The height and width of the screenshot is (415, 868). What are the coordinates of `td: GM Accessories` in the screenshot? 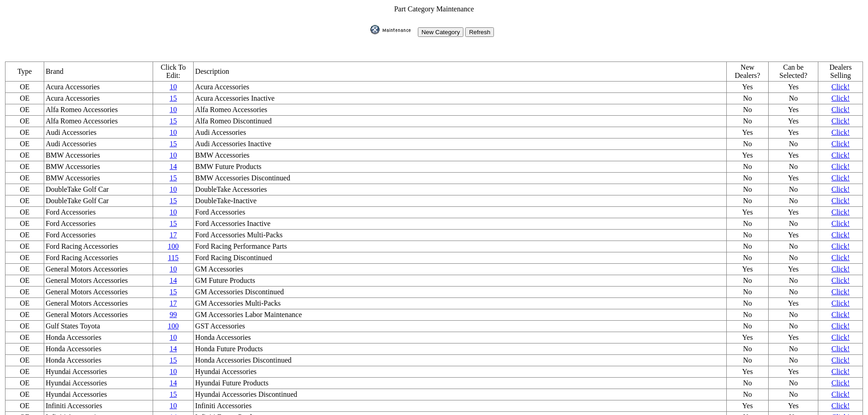 It's located at (460, 269).